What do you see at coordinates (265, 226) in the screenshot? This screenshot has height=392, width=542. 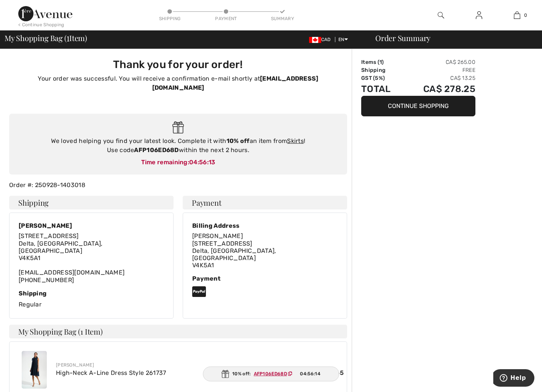 I see `div: Billing Address` at bounding box center [265, 226].